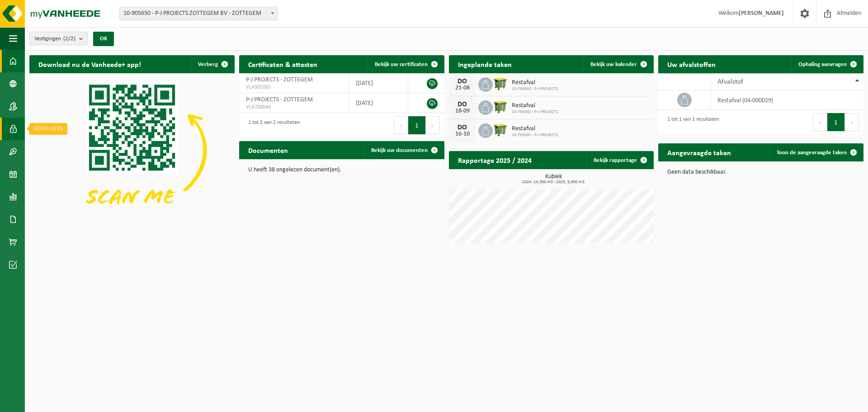  I want to click on span: 10-905650 - P-J PROJECTS ZOTTEGEM BV - ZOTTEGEM, so click(199, 13).